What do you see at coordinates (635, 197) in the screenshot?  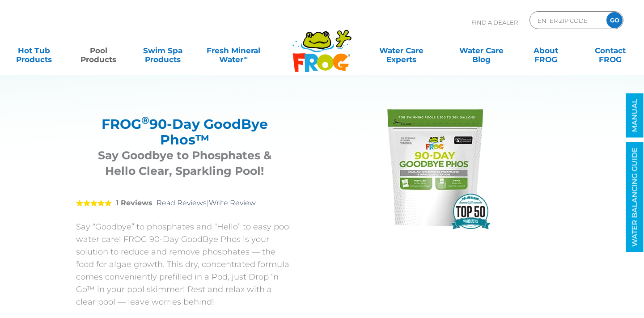 I see `a: WATER BALANCING GUIDE` at bounding box center [635, 197].